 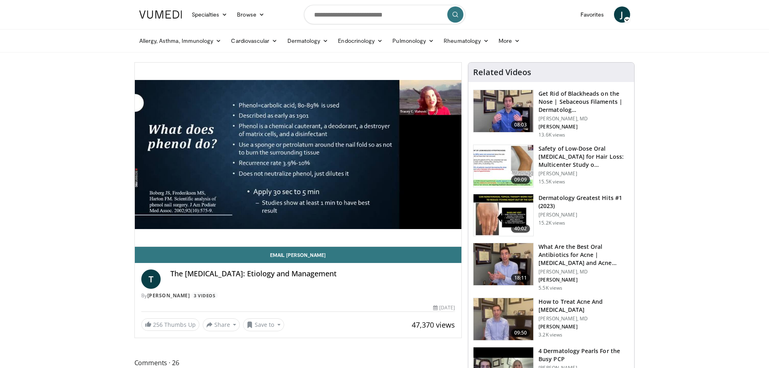 What do you see at coordinates (251, 15) in the screenshot?
I see `a: Browse` at bounding box center [251, 15].